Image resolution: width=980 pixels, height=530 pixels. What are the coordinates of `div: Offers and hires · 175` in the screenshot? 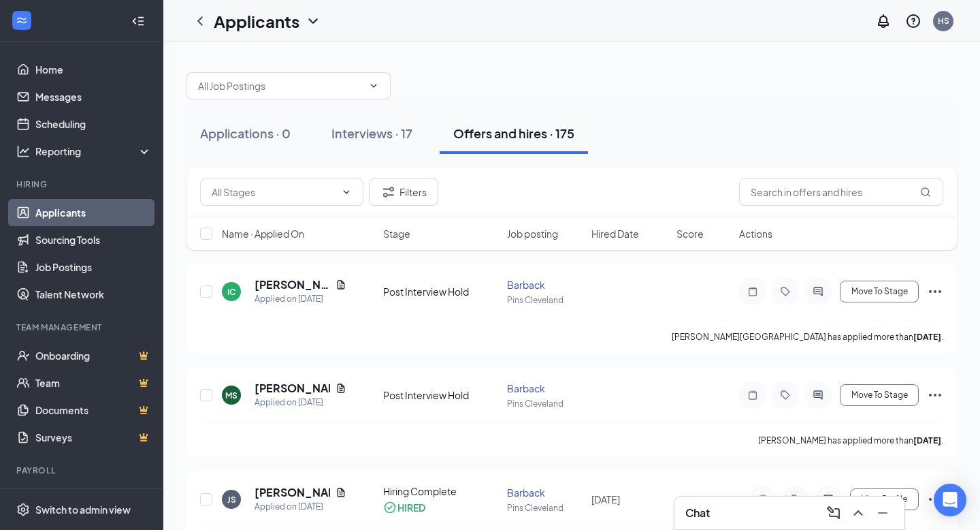 It's located at (514, 132).